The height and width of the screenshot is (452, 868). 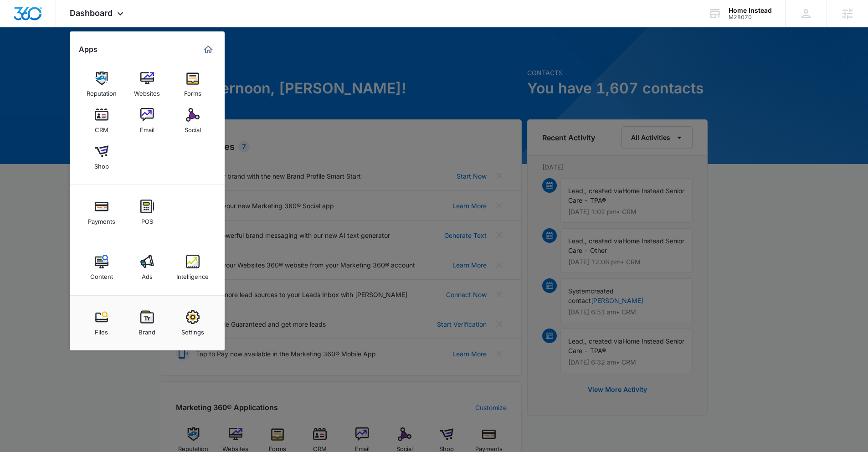 I want to click on span: Dashboard, so click(x=91, y=13).